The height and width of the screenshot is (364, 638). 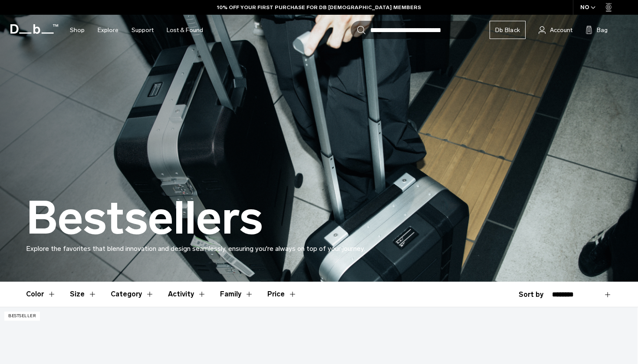 I want to click on nav: Main Navigation, so click(x=136, y=30).